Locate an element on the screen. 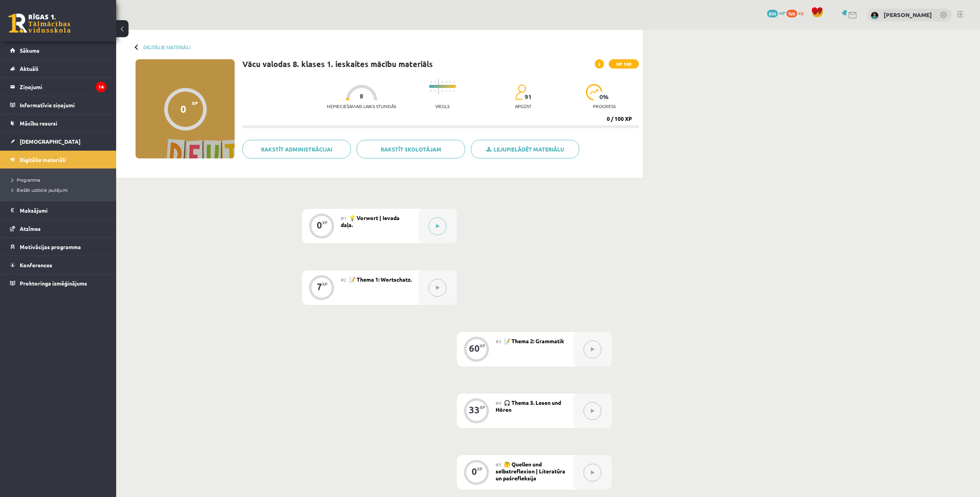  a: Motivācijas programma is located at coordinates (58, 247).